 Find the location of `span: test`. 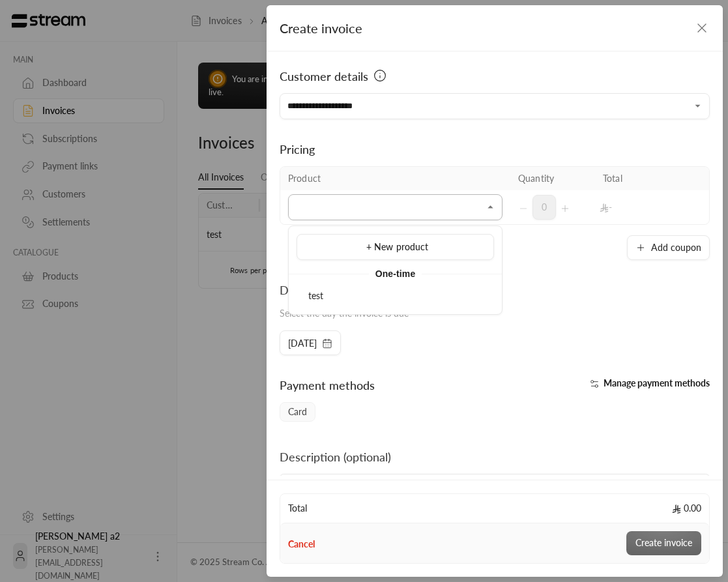

span: test is located at coordinates (316, 295).